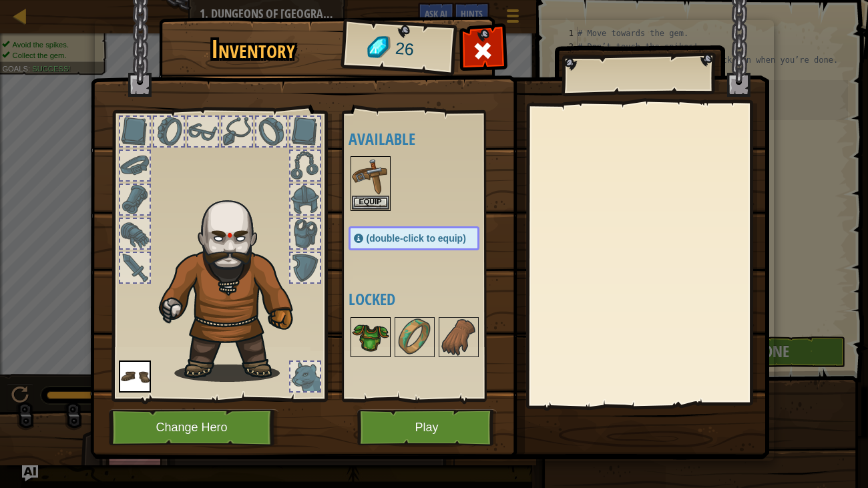 The image size is (868, 488). I want to click on h4: Locked, so click(427, 299).